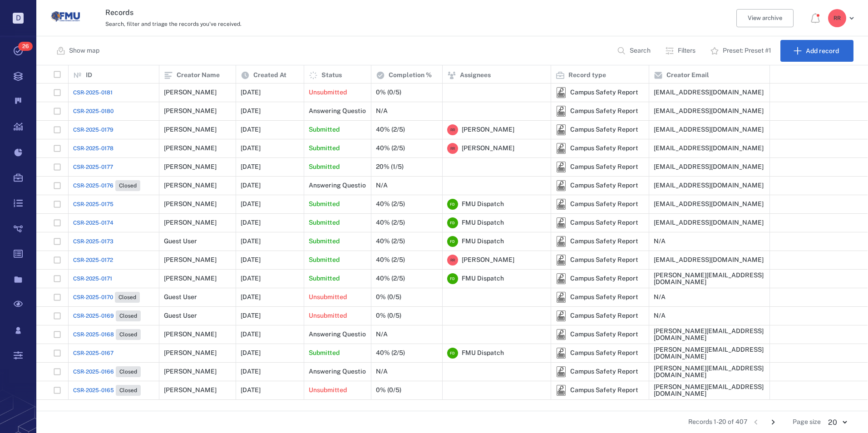  Describe the element at coordinates (93, 223) in the screenshot. I see `span: CSR-2025-0174` at that location.